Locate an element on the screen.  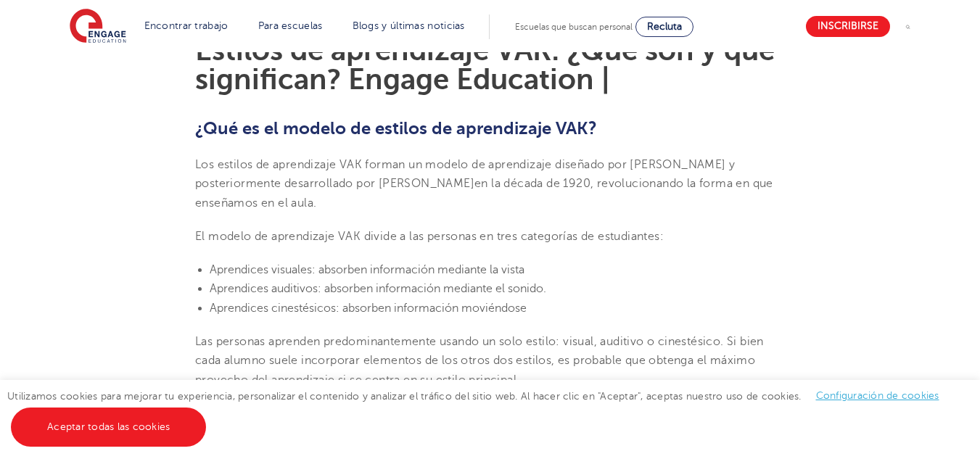
font: Blogs y últimas noticias is located at coordinates (408, 25).